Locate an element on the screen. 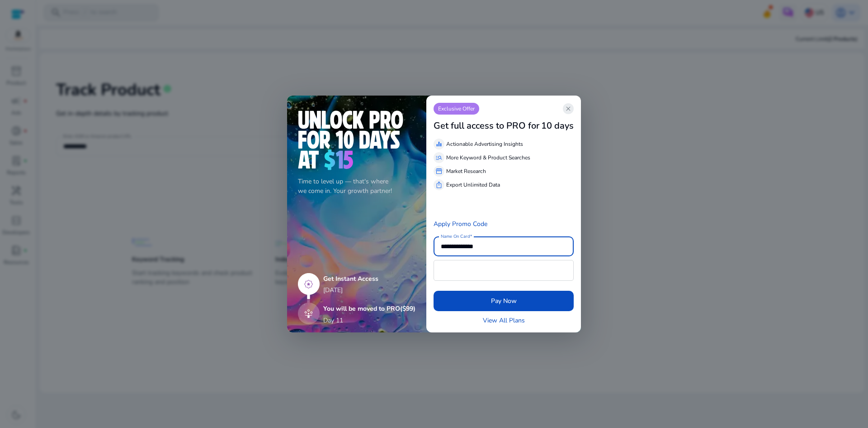  span: ($99) is located at coordinates (408, 308).